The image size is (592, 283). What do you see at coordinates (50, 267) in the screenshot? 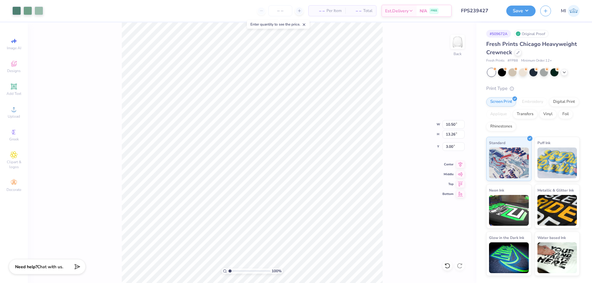
I see `span: Chat with us.` at bounding box center [50, 267].